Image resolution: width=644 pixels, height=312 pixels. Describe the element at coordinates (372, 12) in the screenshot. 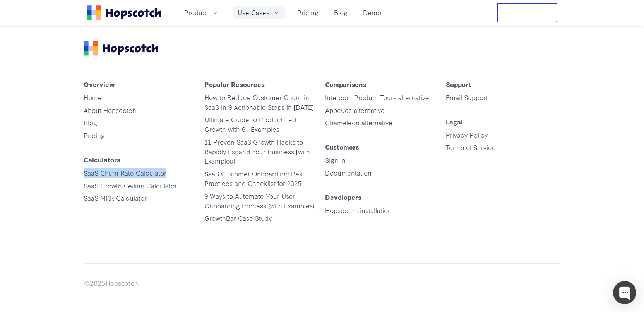

I see `a: Demo` at that location.